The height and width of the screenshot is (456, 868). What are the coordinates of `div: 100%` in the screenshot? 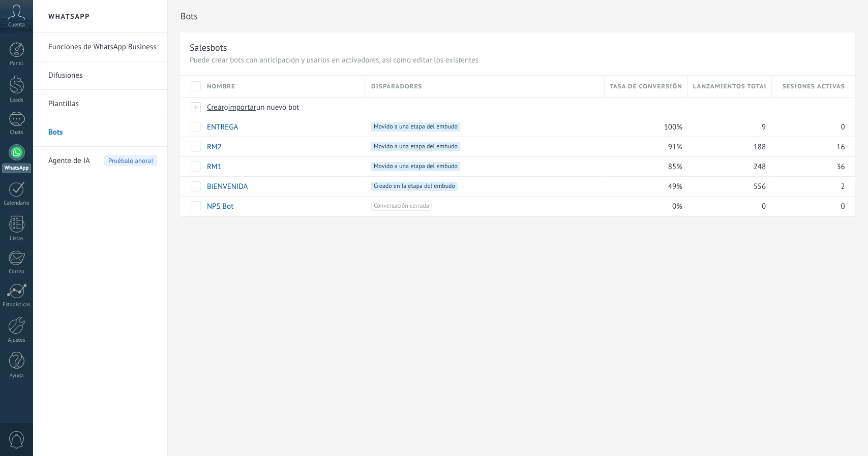 It's located at (644, 127).